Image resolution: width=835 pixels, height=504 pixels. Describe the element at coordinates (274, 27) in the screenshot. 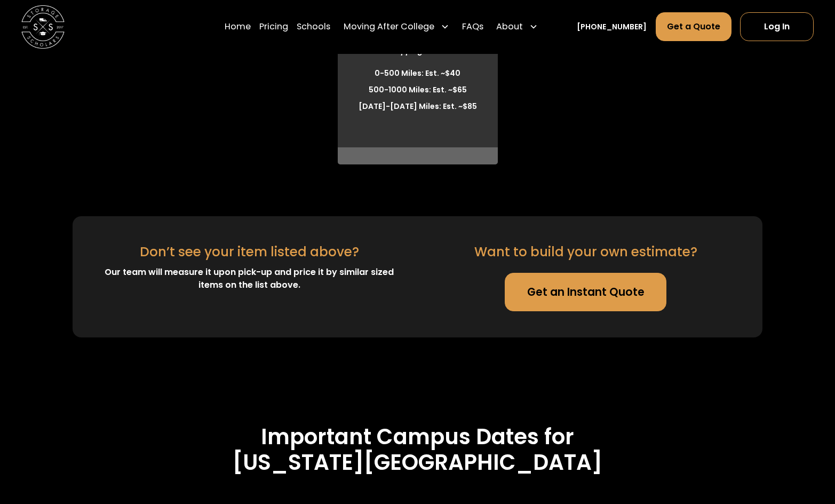

I see `a: Pricing` at that location.